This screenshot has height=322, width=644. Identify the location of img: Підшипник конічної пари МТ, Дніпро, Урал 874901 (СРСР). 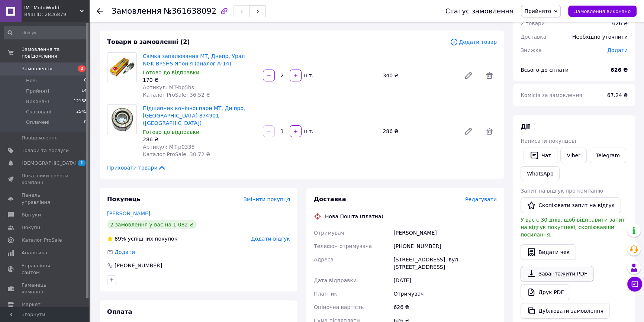
(122, 119).